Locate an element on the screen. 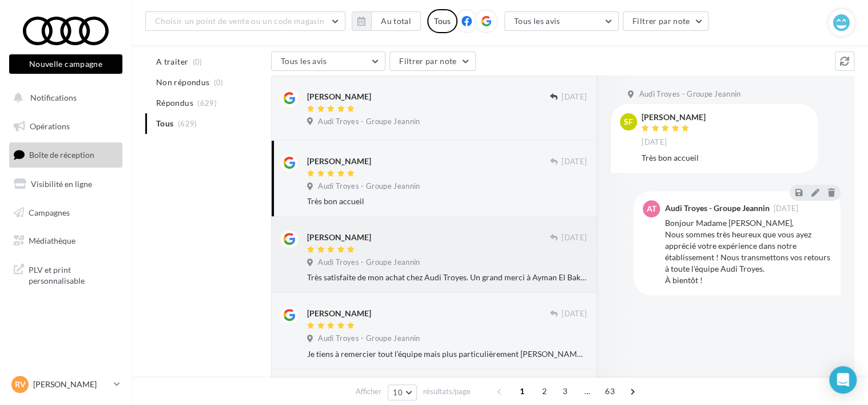  span: Visibilité en ligne is located at coordinates (61, 183).